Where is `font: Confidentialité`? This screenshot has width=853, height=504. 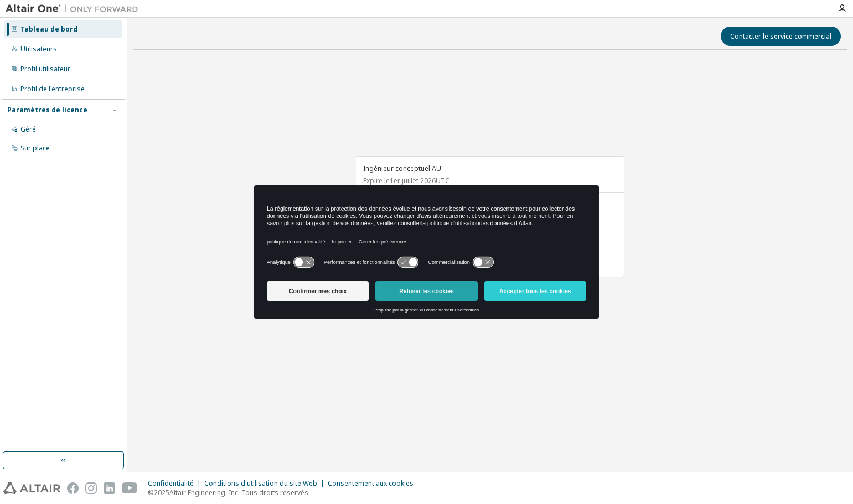
font: Confidentialité is located at coordinates (170, 483).